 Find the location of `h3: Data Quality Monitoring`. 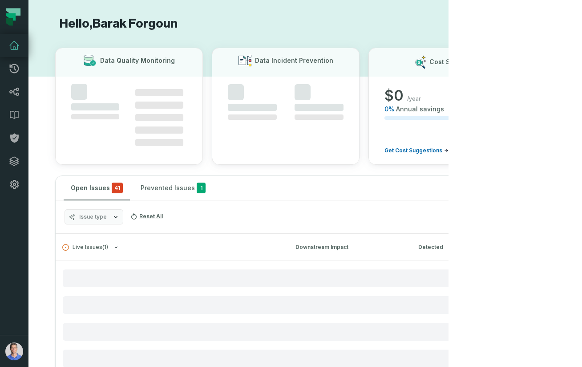

h3: Data Quality Monitoring is located at coordinates (137, 60).